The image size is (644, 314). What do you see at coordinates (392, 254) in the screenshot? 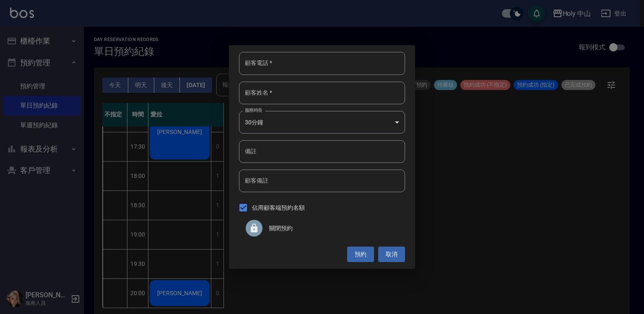
I see `button: 取消` at bounding box center [392, 254].